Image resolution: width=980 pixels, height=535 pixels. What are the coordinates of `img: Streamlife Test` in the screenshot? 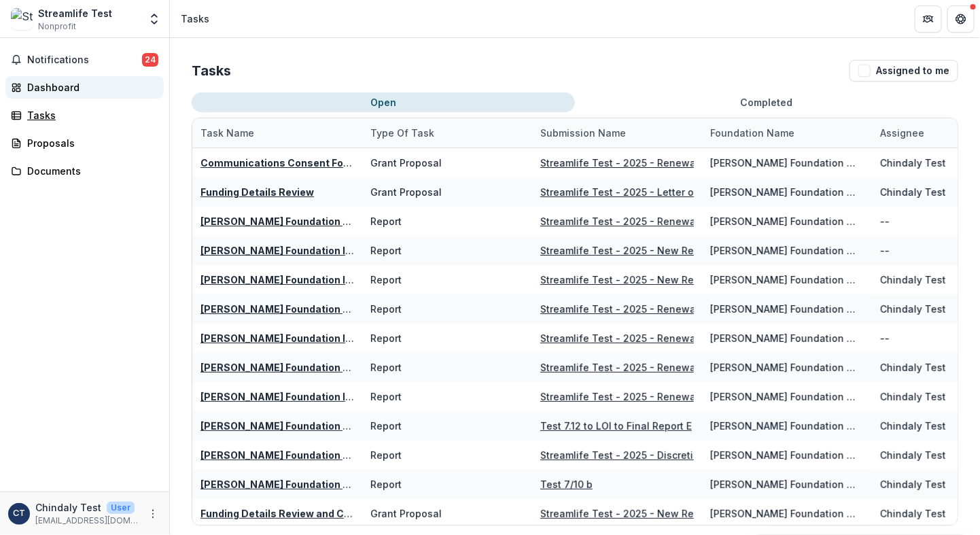 It's located at (21, 19).